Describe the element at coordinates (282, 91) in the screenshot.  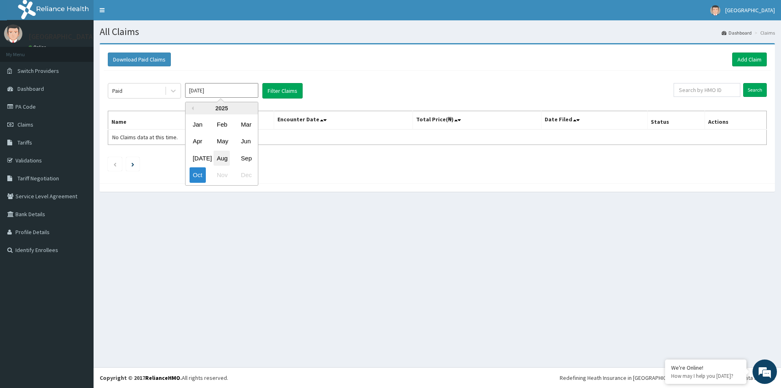
I see `button: Filter Claims` at that location.